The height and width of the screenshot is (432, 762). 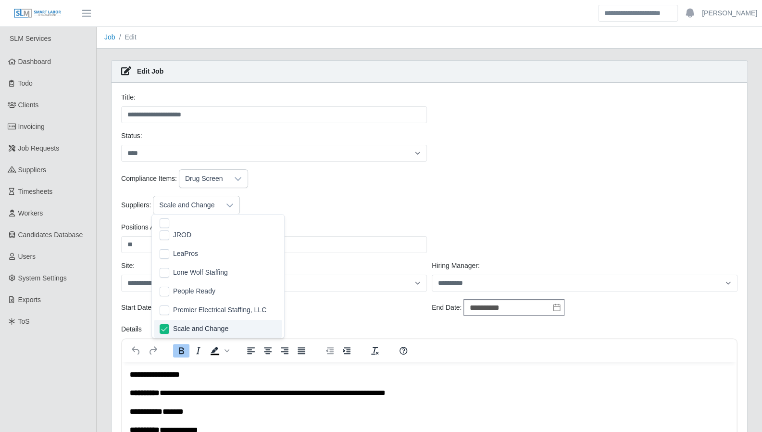 I want to click on button: Bold, so click(x=181, y=350).